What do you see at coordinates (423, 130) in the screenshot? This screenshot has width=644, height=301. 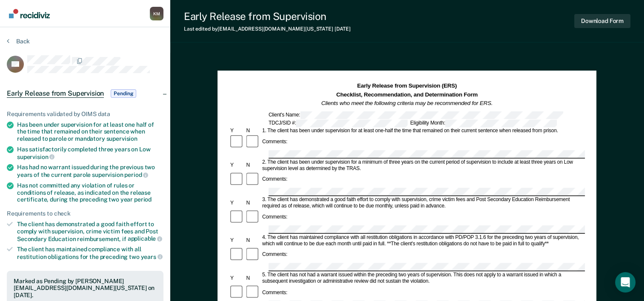 I see `div: 1. The client has been under supervision for at least one-half the time that remained on their cu...` at bounding box center [423, 130].